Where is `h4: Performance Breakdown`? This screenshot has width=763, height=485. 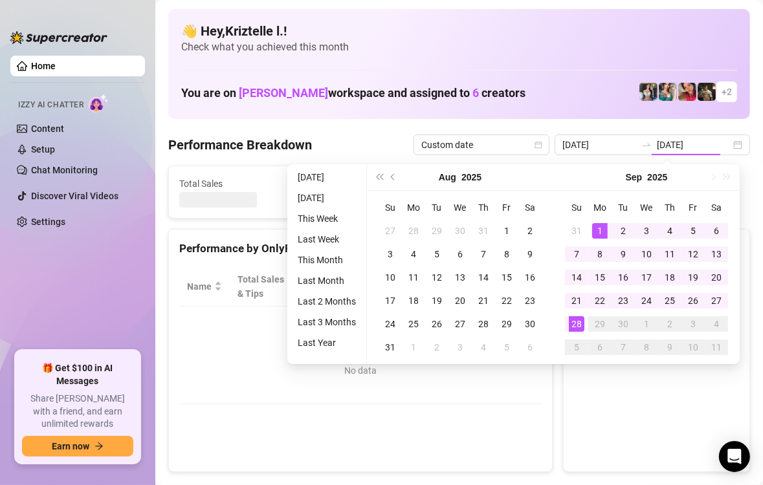 h4: Performance Breakdown is located at coordinates (240, 145).